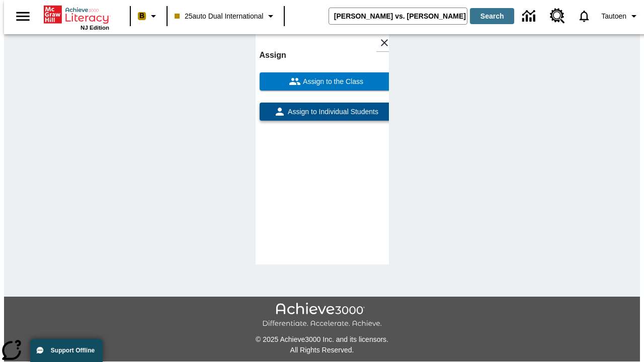  I want to click on span: NJ Edition, so click(94, 28).